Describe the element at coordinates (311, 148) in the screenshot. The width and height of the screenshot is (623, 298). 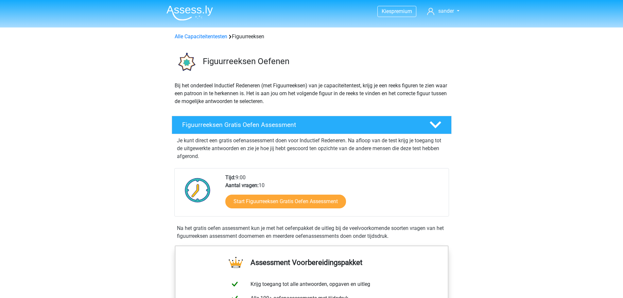
I see `p: Je kunt direct een gratis oefenassessment doen voor Inductief Redeneren. Na afloop van de test kr...` at that location.